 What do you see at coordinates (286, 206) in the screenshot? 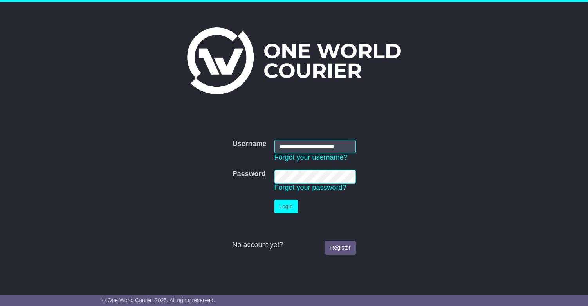
I see `button: Login` at bounding box center [286, 206].